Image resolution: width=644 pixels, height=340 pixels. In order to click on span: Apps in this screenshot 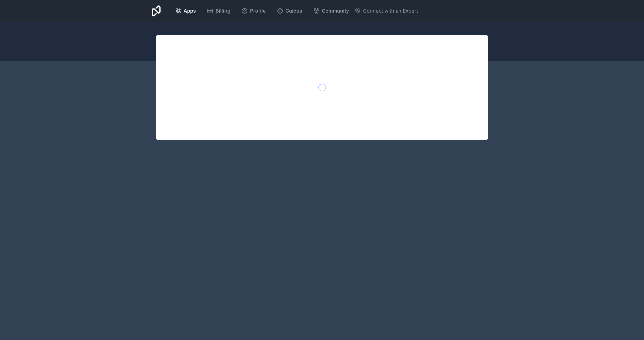, I will do `click(190, 11)`.